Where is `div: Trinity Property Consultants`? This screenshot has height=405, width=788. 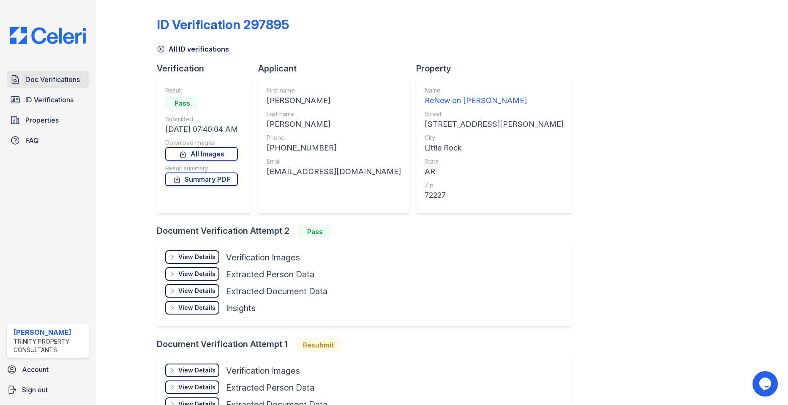
div: Trinity Property Consultants is located at coordinates (49, 346).